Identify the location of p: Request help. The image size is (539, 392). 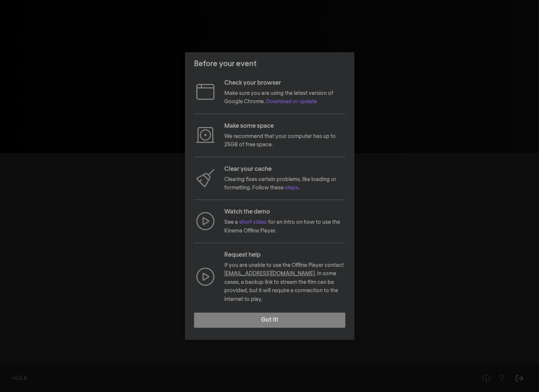
(284, 255).